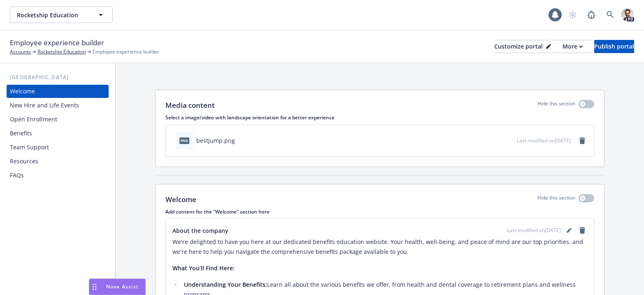  Describe the element at coordinates (21, 133) in the screenshot. I see `div: Benefits` at that location.